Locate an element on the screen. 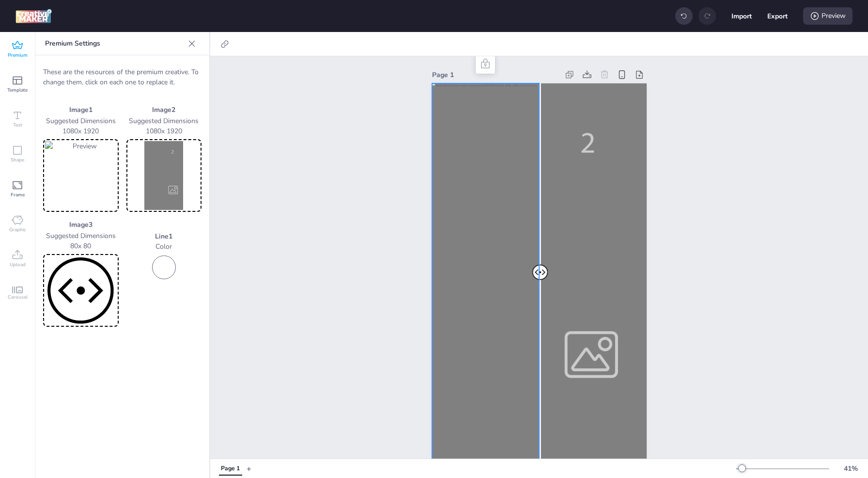 The width and height of the screenshot is (868, 478). span: Carousel is located at coordinates (17, 297).